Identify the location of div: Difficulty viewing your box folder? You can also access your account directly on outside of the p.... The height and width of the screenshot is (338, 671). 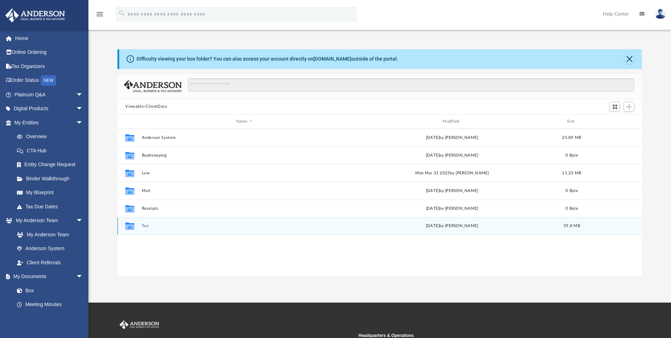
(267, 59).